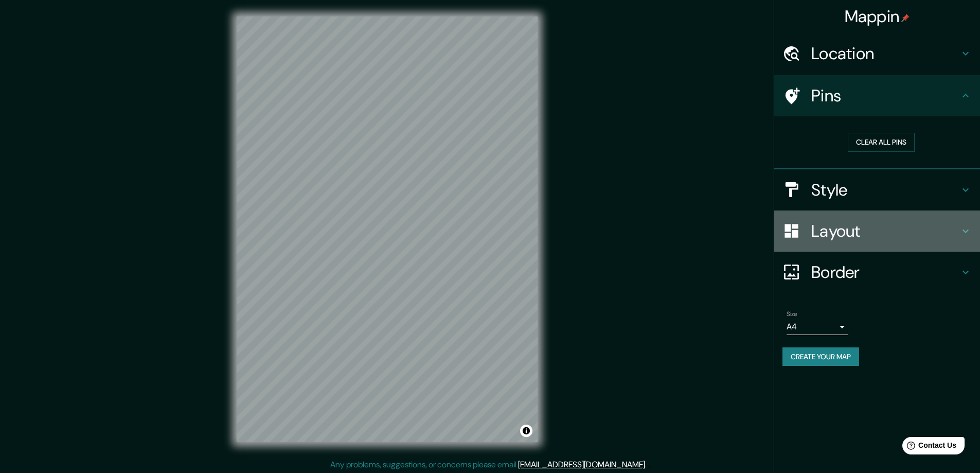 This screenshot has height=473, width=980. I want to click on label: Size, so click(792, 313).